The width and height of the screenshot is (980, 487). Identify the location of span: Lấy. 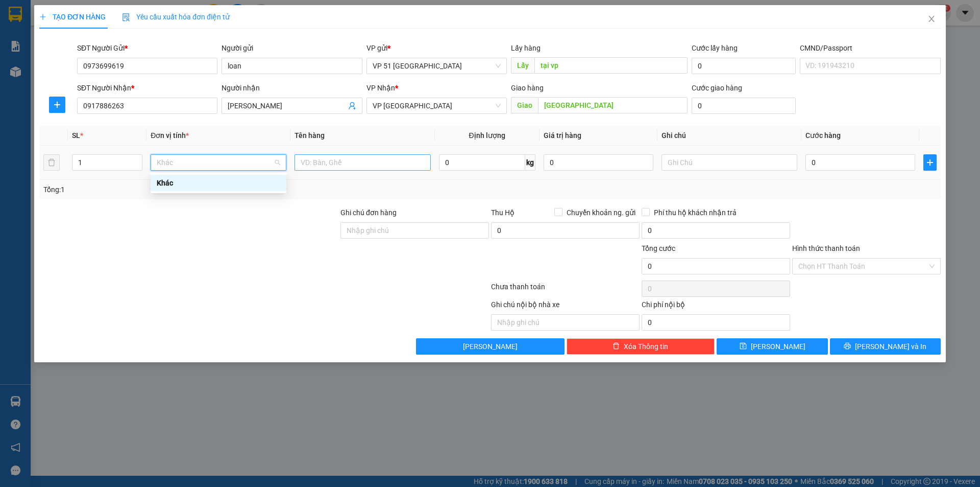
(522, 65).